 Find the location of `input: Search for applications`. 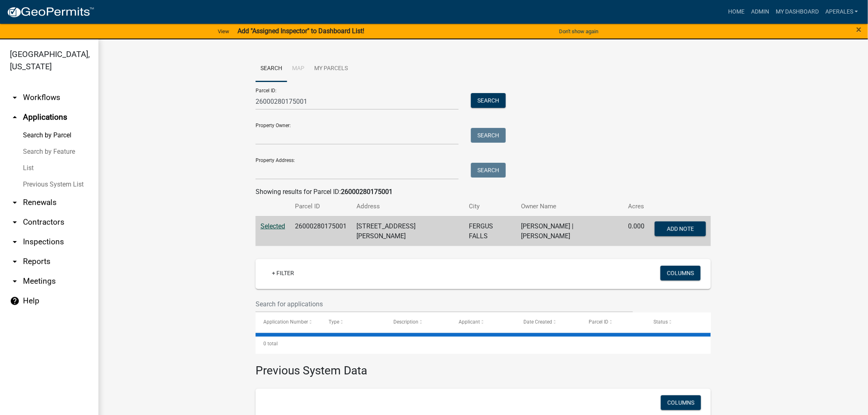

input: Search for applications is located at coordinates (444, 304).